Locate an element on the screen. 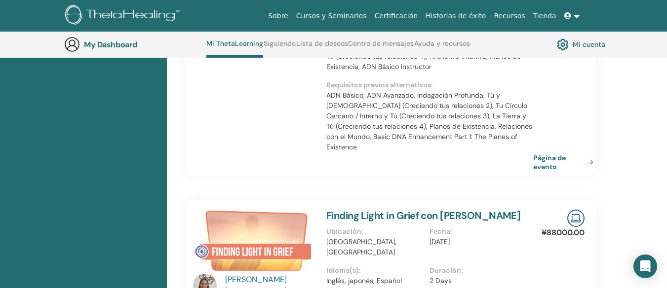 The width and height of the screenshot is (667, 288). p: Ubicación : is located at coordinates (375, 231).